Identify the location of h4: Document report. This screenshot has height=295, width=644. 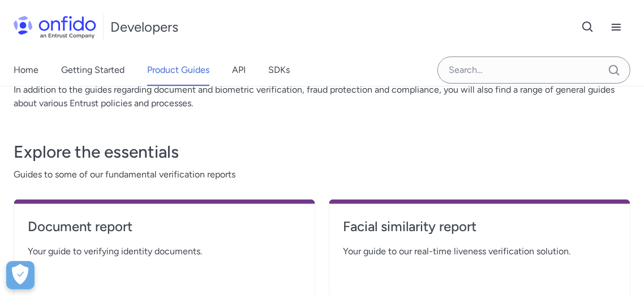
(164, 227).